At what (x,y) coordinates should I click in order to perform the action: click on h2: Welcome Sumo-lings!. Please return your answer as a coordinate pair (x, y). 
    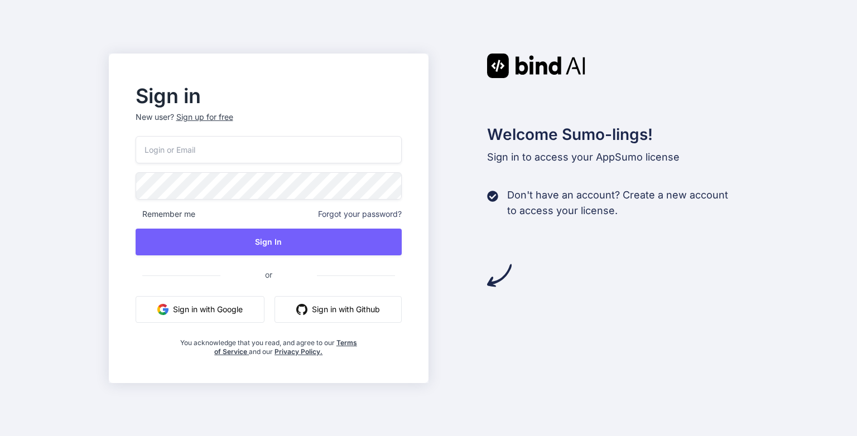
    Looking at the image, I should click on (618, 134).